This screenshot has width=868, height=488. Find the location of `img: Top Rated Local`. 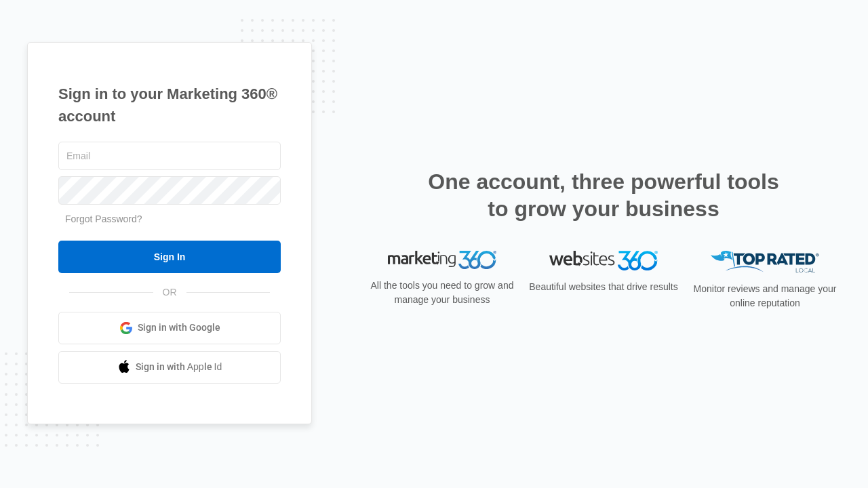

img: Top Rated Local is located at coordinates (765, 262).